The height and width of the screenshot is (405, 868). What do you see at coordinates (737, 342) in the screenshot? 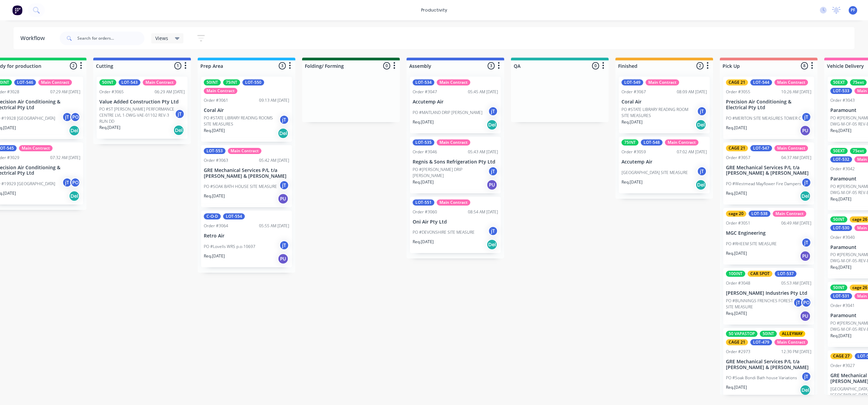
I see `div: CAGE 21` at bounding box center [737, 342].